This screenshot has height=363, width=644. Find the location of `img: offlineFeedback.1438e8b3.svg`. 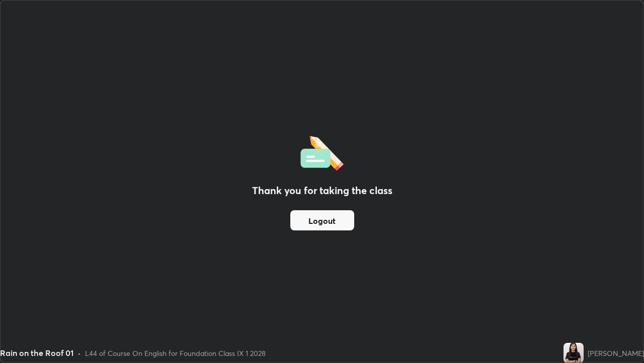

img: offlineFeedback.1438e8b3.svg is located at coordinates (322, 152).